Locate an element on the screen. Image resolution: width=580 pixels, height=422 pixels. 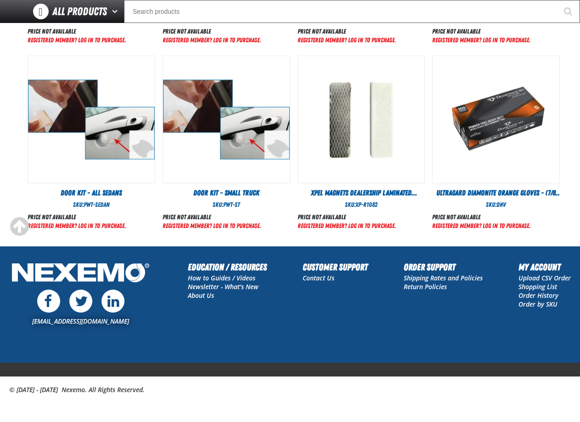
a: Ultragard Diamonite Orange Gloves - (7/8 mil) - (100 gloves per box MIN 10 box order) is located at coordinates (496, 193).